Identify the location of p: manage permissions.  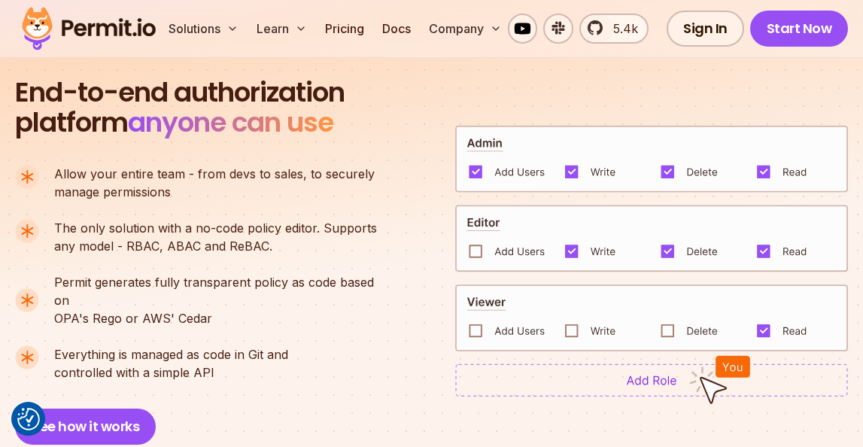
(214, 183).